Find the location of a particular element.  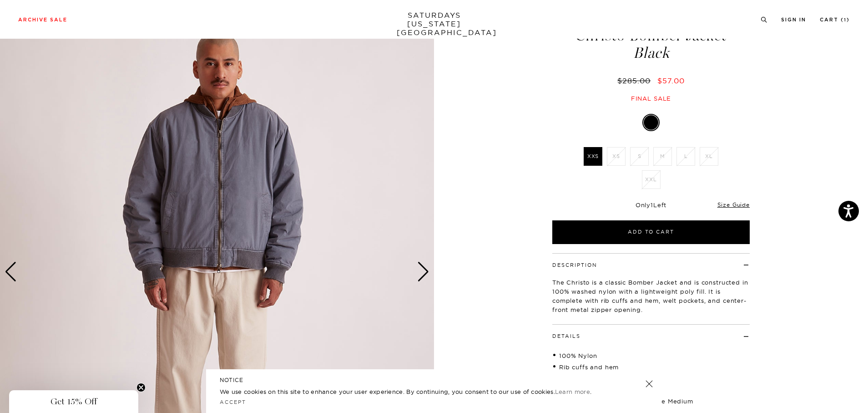

p: We use cookies on this site to enhance your user experience. By continuing, you consent to our us... is located at coordinates (418, 391).